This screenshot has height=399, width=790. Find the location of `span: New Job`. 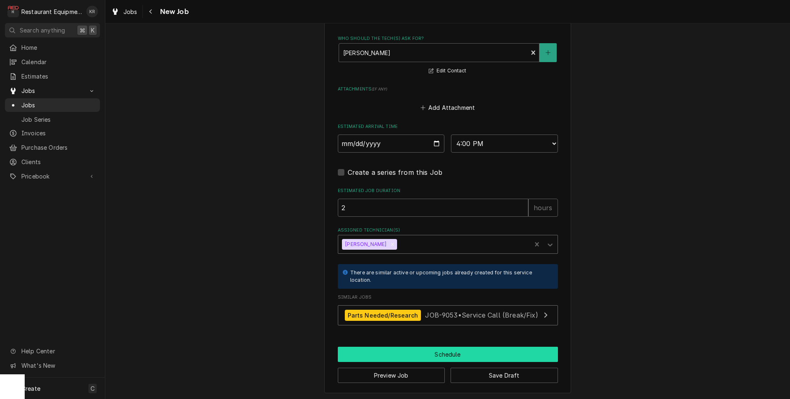

span: New Job is located at coordinates (173, 12).